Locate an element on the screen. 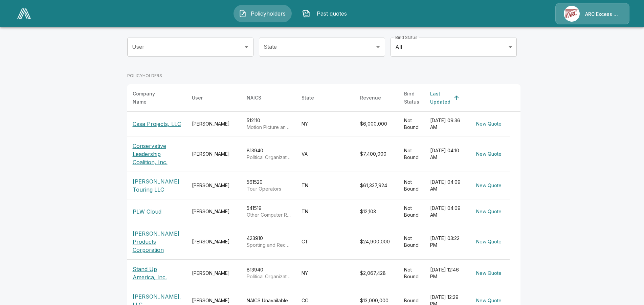 Image resolution: width=644 pixels, height=305 pixels. img: AA Logo is located at coordinates (24, 13).